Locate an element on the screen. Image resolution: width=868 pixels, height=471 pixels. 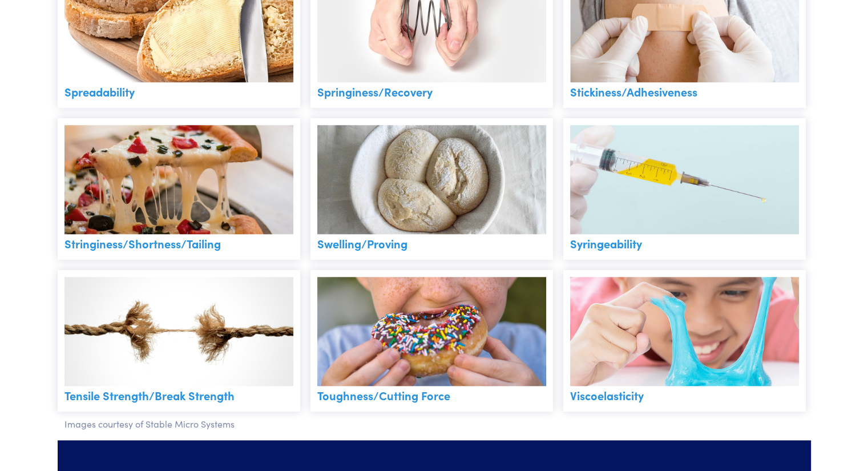
img: toughness-cutting-force.jpg is located at coordinates (431, 331).